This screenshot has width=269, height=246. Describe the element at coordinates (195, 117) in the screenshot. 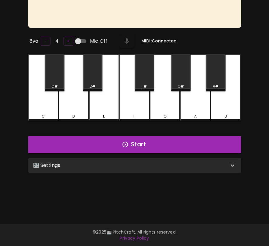

I see `div: A` at that location.